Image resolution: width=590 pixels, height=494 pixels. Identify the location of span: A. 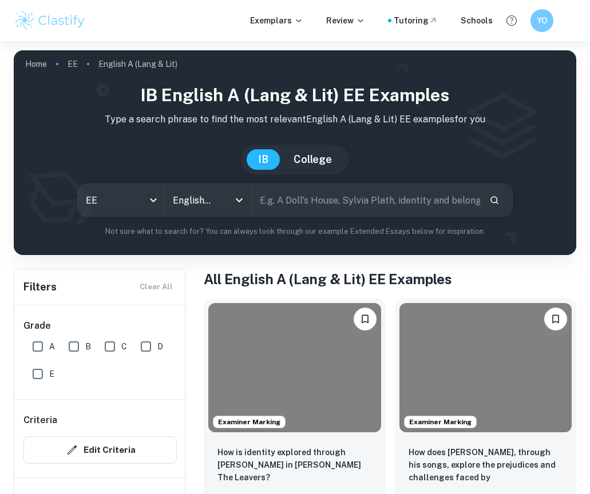
(52, 347).